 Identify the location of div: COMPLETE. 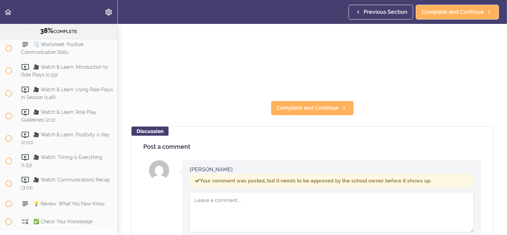
(59, 31).